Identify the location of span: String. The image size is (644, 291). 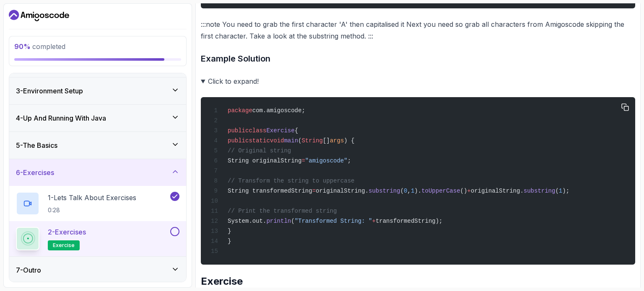
(312, 141).